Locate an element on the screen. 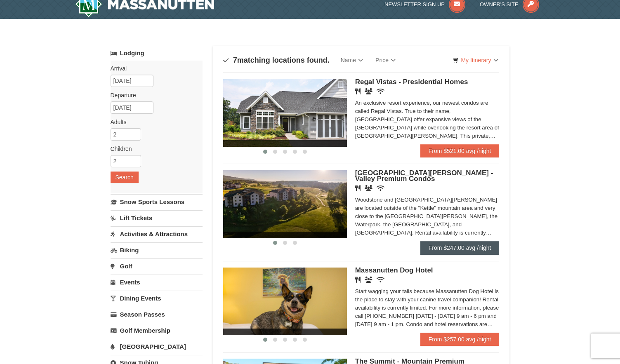 Image resolution: width=620 pixels, height=364 pixels. a: Season Passes is located at coordinates (156, 314).